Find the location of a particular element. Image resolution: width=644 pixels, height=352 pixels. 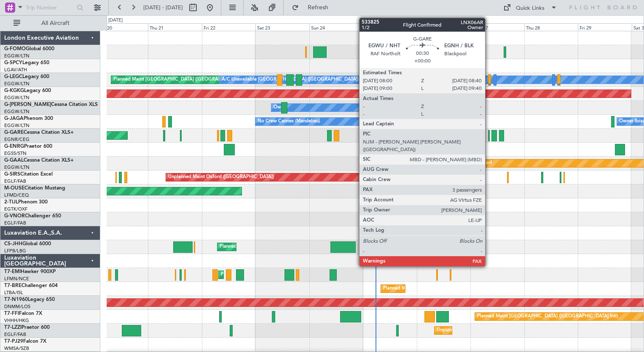

a: T7-EMIHawker 900XP is located at coordinates (30, 272).